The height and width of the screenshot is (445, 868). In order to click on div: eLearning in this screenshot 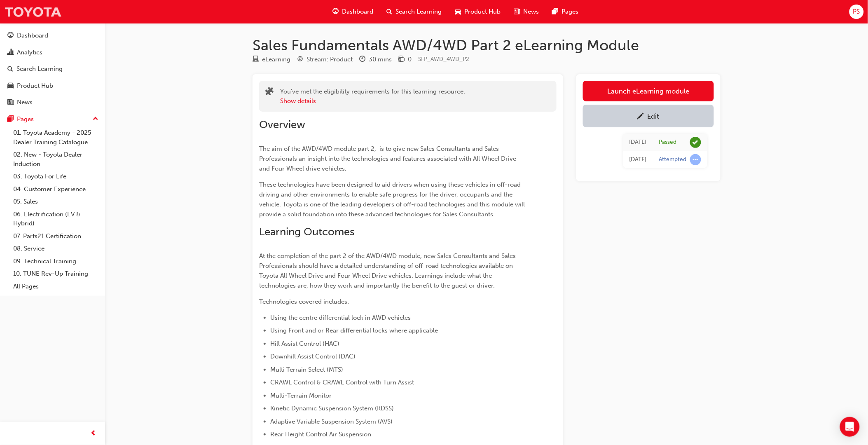, I will do `click(276, 59)`.